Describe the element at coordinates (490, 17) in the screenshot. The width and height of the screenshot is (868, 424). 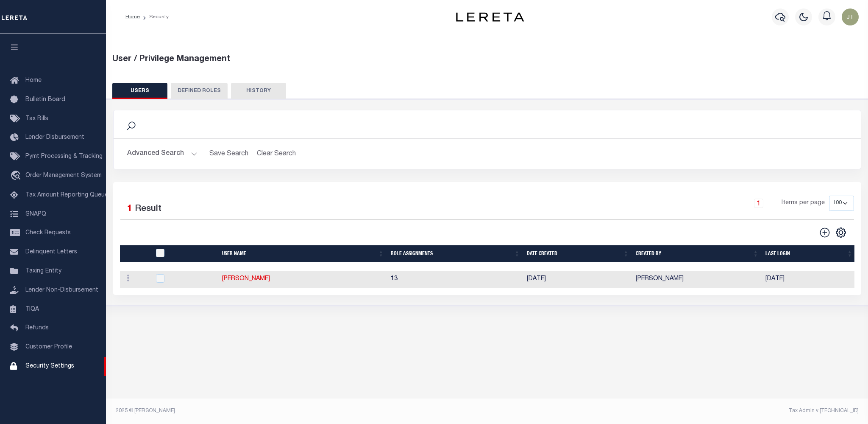
I see `img: logo-dark.svg` at that location.